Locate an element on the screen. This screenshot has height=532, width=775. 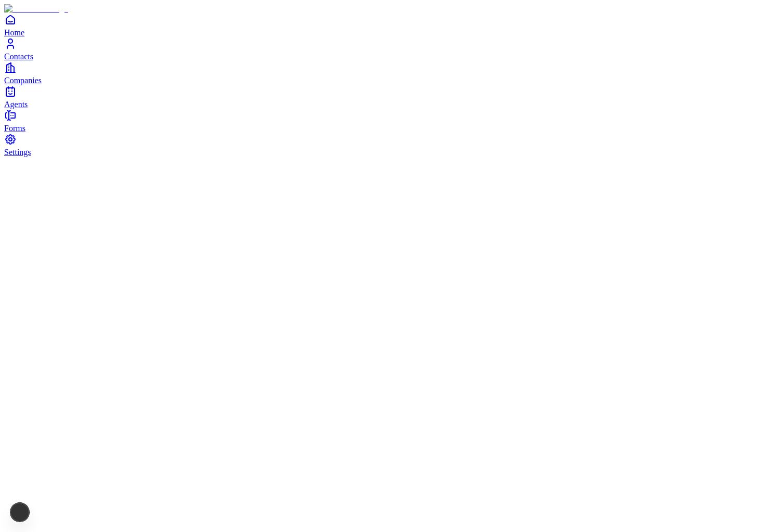
img: Item Brain Logo is located at coordinates (36, 9).